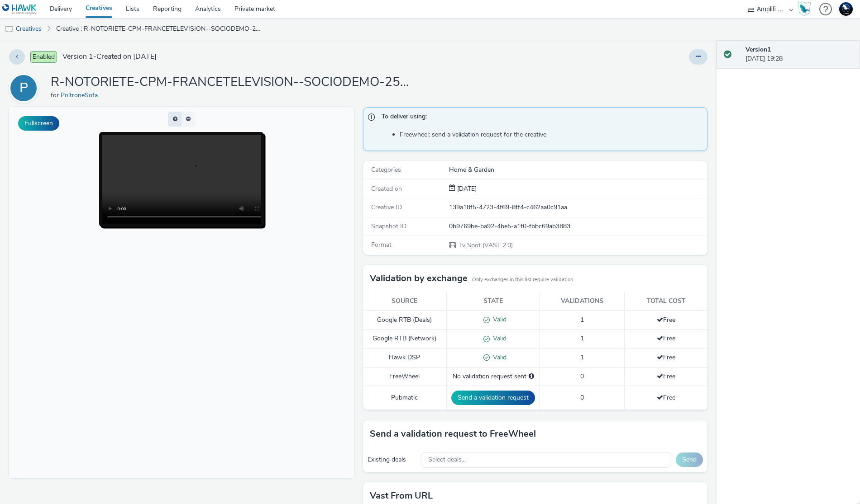 Image resolution: width=860 pixels, height=504 pixels. What do you see at coordinates (39, 124) in the screenshot?
I see `button: Fullscreen` at bounding box center [39, 124].